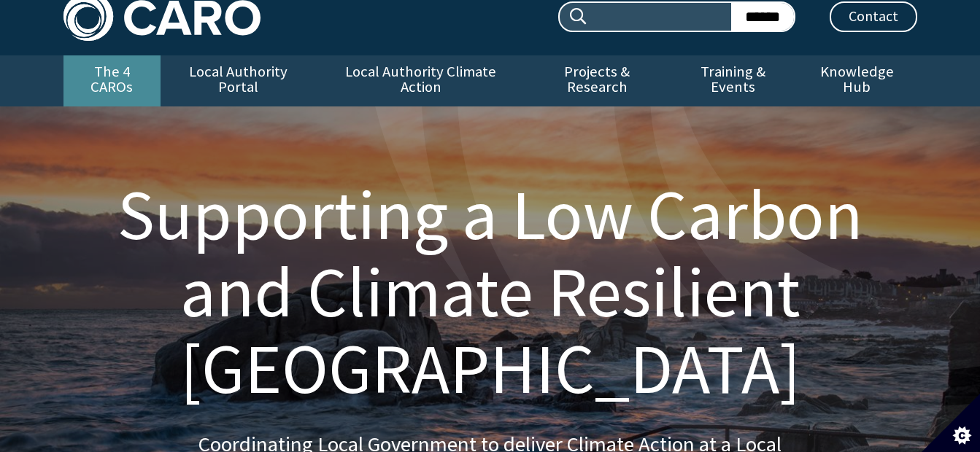  I want to click on a: Knowledge Hub, so click(857, 81).